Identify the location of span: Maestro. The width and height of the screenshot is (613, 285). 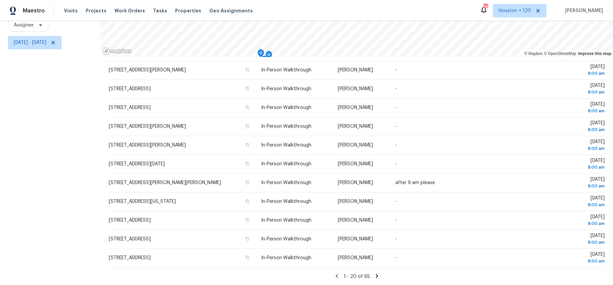
(34, 11).